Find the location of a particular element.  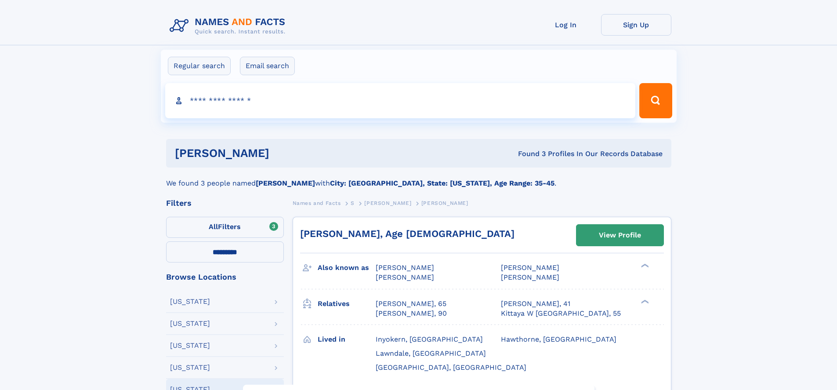

div: View Profile is located at coordinates (620, 235).